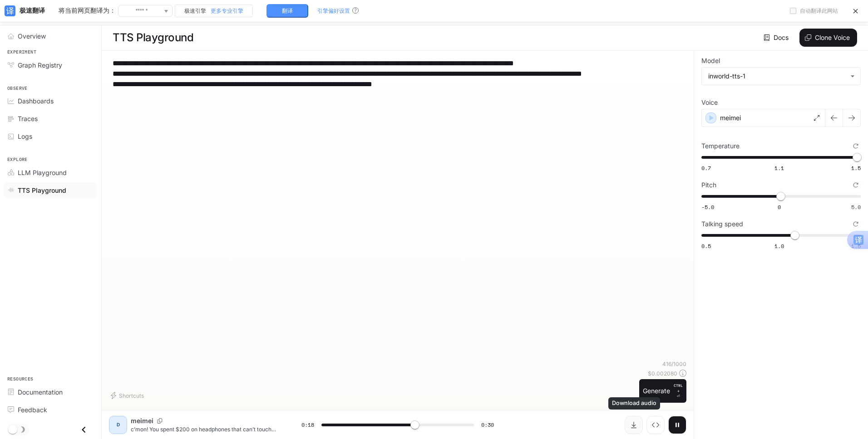 This screenshot has width=868, height=439. Describe the element at coordinates (28, 119) in the screenshot. I see `span: Traces` at that location.